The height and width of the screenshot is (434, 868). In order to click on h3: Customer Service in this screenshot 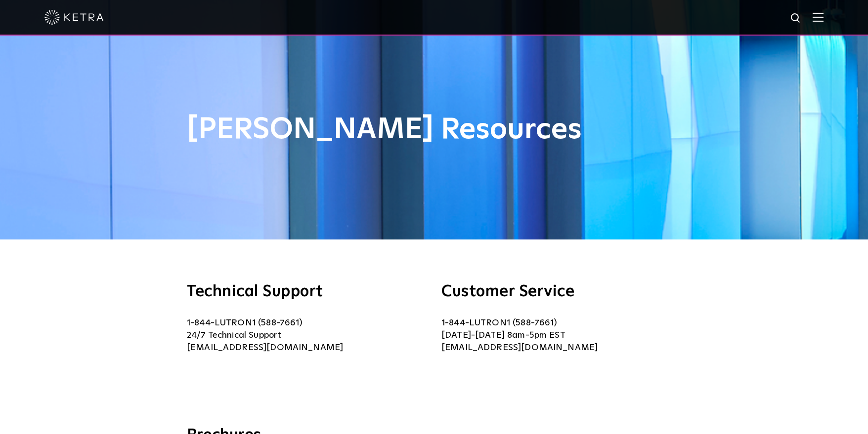, I will do `click(561, 292)`.